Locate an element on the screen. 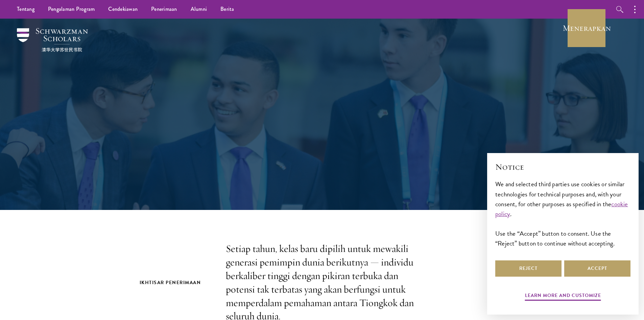  font: Ikhtisar Penerimaan is located at coordinates (170, 282).